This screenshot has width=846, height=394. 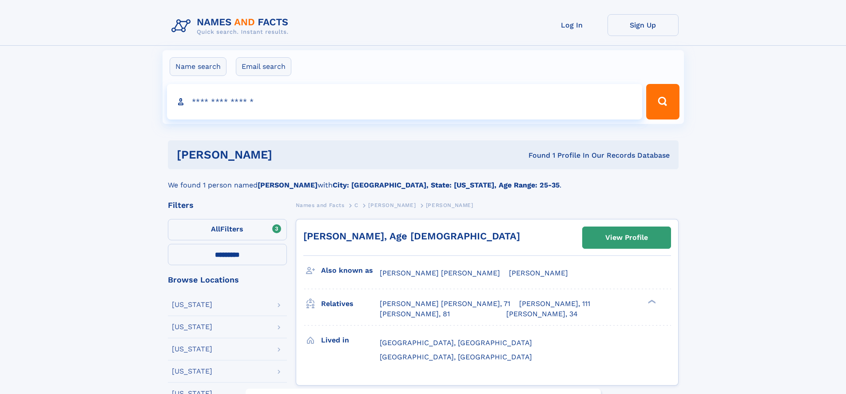 What do you see at coordinates (350, 304) in the screenshot?
I see `h3: Relatives` at bounding box center [350, 304].